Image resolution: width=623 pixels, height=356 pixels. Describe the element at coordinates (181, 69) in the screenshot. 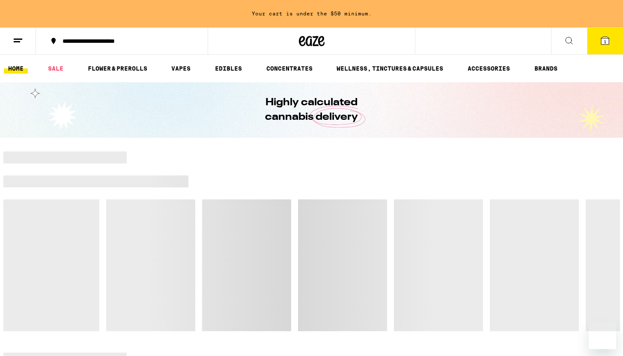

I see `a: VAPES` at that location.